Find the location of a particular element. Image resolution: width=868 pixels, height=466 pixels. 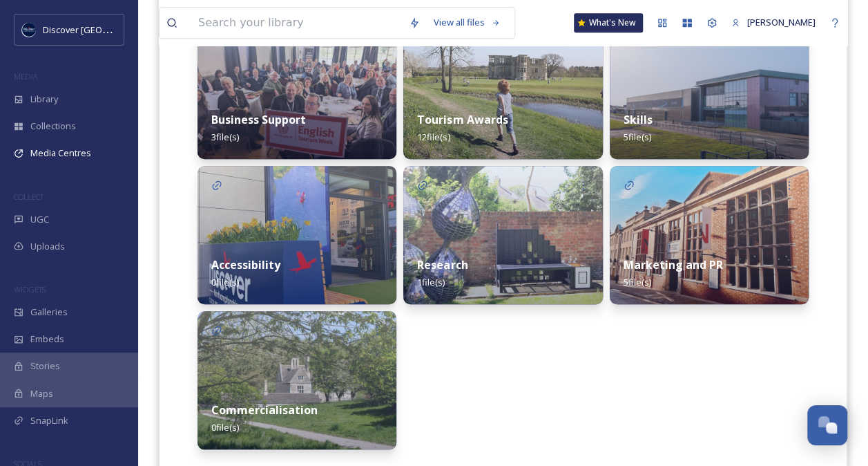

span: UGC is located at coordinates (40, 219).